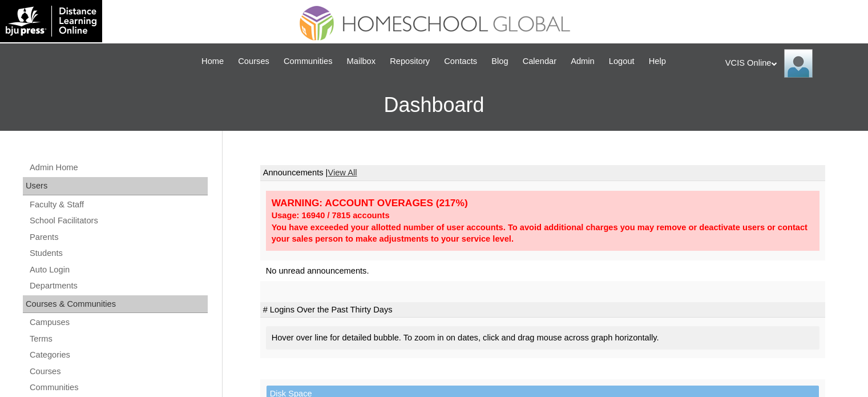  Describe the element at coordinates (542, 203) in the screenshot. I see `div: WARNING: ACCOUNT OVERAGES (217%)` at that location.